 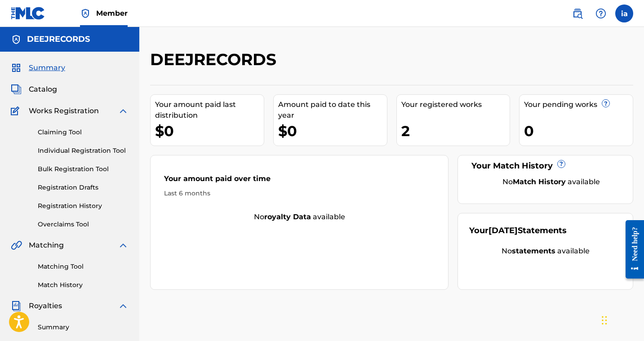 I want to click on img: Top Rightsholder, so click(x=85, y=14).